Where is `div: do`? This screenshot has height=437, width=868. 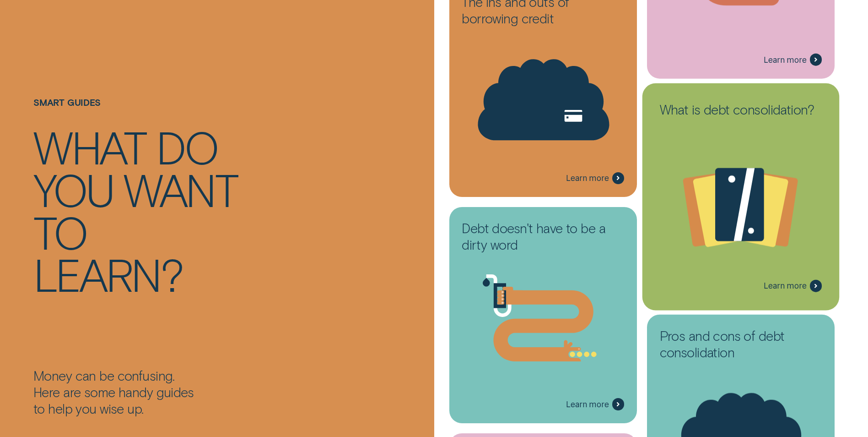 div: do is located at coordinates (187, 146).